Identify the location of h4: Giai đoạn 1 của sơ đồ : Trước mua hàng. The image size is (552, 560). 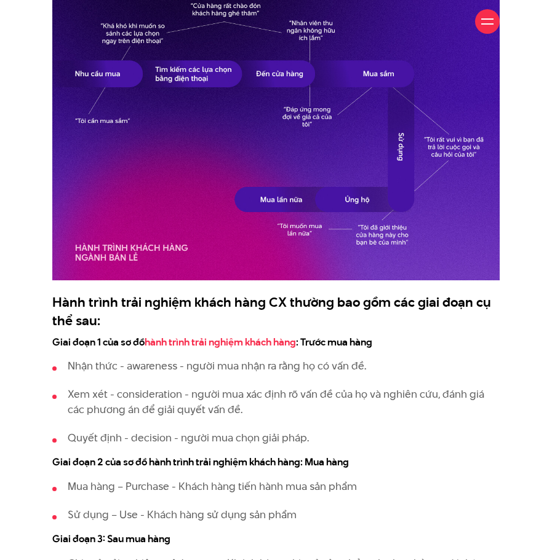
(276, 343).